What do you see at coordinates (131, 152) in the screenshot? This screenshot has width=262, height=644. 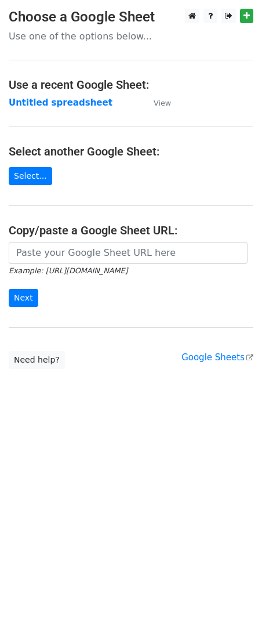 I see `h4: Select another Google Sheet:` at bounding box center [131, 152].